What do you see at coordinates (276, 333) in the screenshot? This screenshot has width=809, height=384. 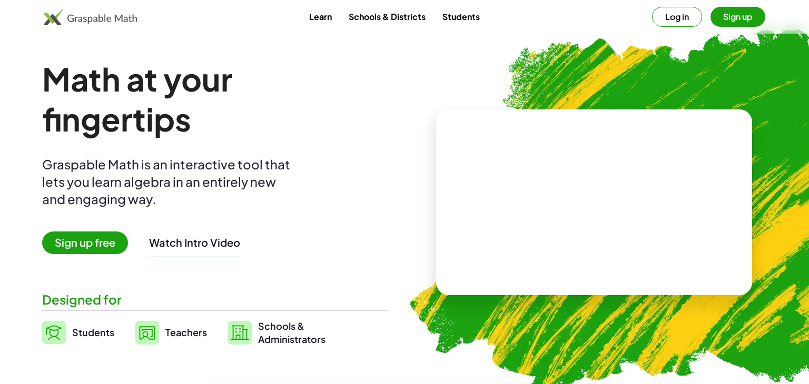 I see `a: Schools &Administrators` at bounding box center [276, 333].